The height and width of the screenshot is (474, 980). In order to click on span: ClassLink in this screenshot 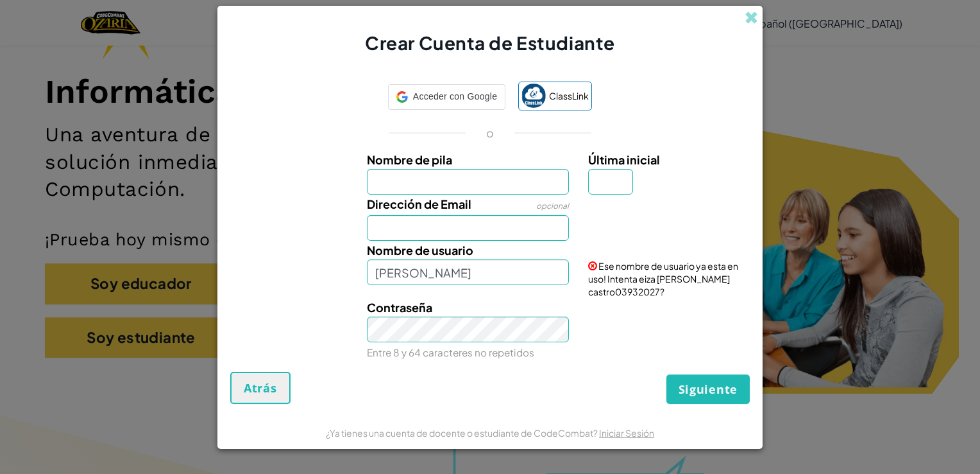, I will do `click(569, 96)`.